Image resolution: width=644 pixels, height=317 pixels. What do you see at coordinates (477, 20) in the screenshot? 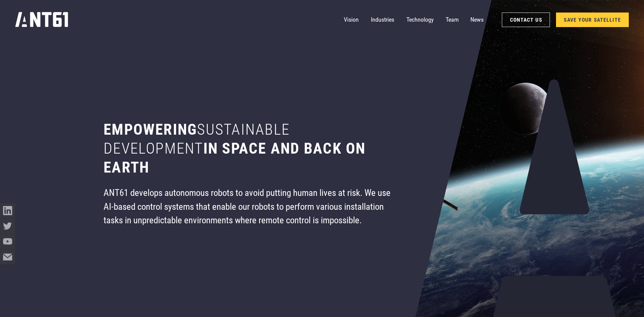
I see `a: News` at bounding box center [477, 20].